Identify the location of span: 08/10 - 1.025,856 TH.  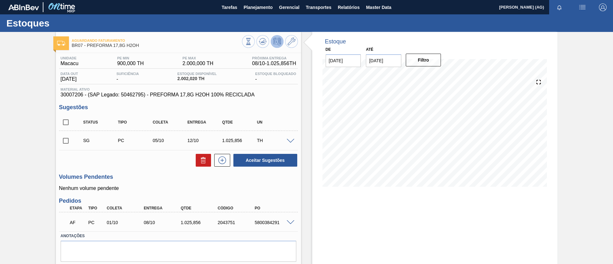
(274, 64).